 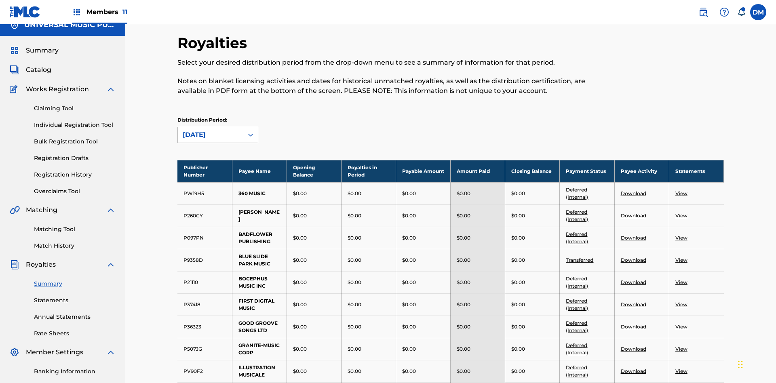 I want to click on a: CatalogCatalog, so click(x=30, y=70).